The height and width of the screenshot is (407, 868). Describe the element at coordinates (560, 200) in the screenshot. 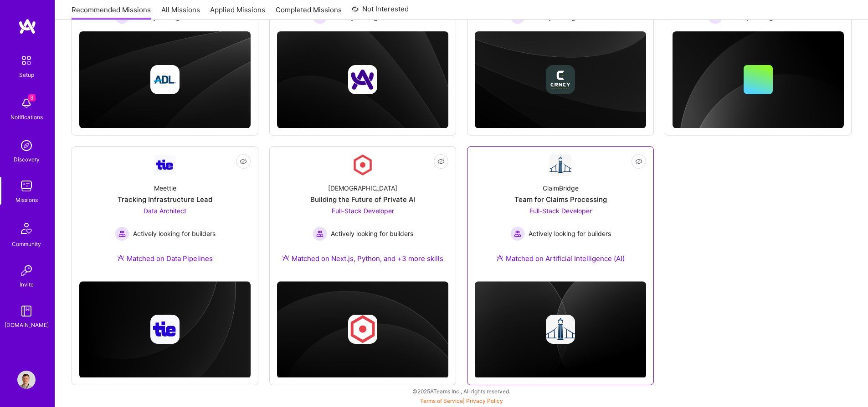

I see `div: Team for Claims Processing` at that location.